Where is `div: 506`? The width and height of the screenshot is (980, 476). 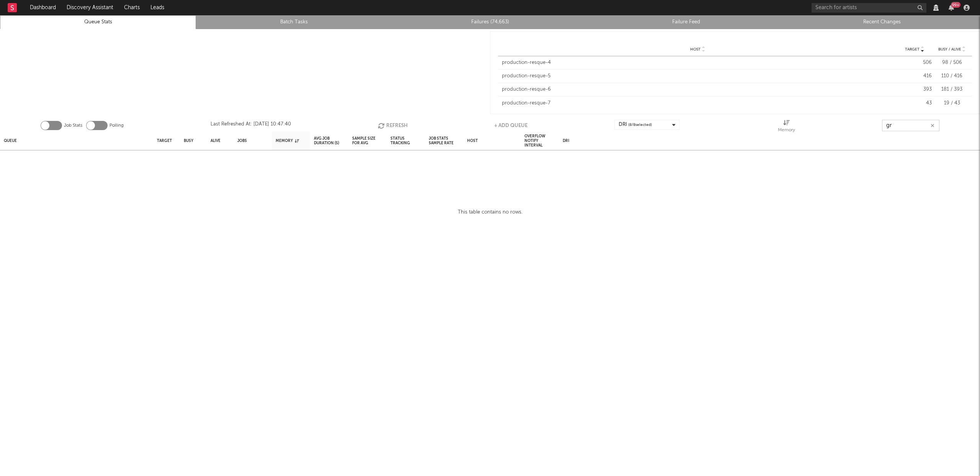
div: 506 is located at coordinates (914, 63).